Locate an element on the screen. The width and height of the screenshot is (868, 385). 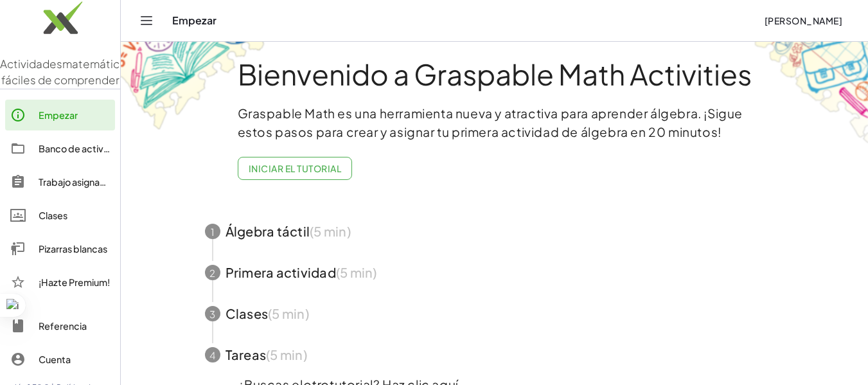
font: Iniciar el tutorial is located at coordinates (295, 168).